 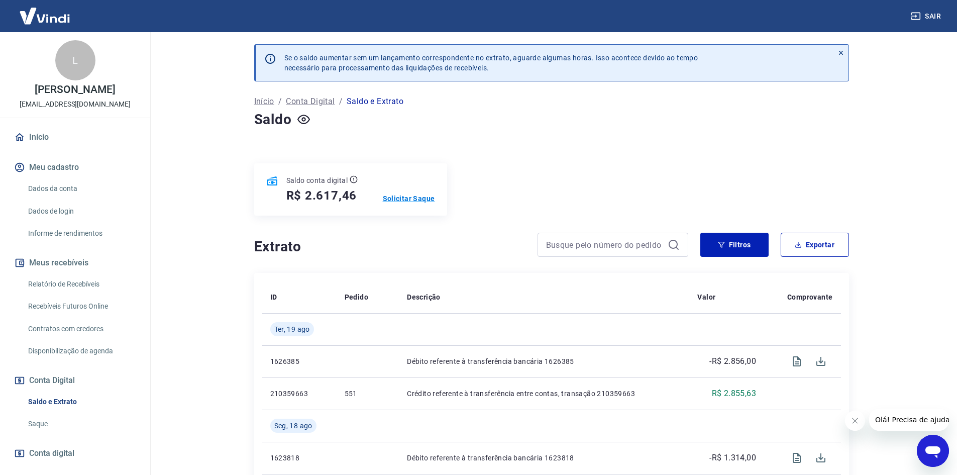 I want to click on p: -R$ 1.314,00, so click(x=732, y=458).